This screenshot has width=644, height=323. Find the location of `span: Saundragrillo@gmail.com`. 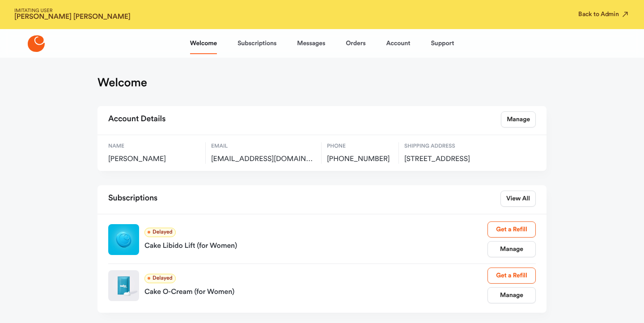

span: Saundragrillo@gmail.com is located at coordinates (263, 159).